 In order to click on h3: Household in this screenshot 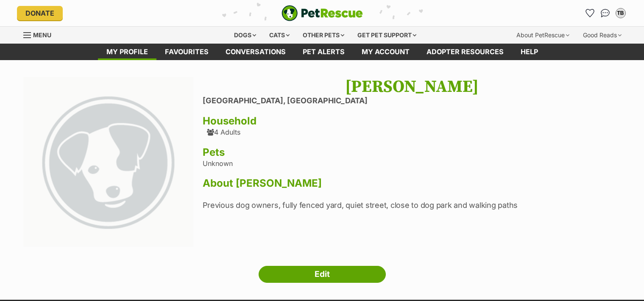, I will do `click(412, 121)`.